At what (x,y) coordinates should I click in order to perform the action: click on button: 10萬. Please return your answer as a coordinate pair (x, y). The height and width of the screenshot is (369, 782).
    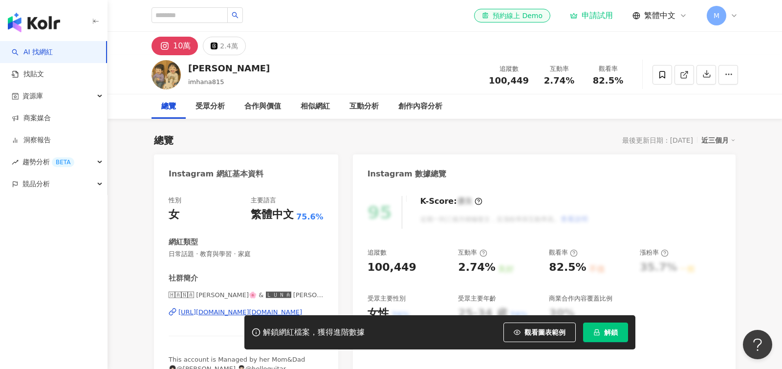
    Looking at the image, I should click on (175, 46).